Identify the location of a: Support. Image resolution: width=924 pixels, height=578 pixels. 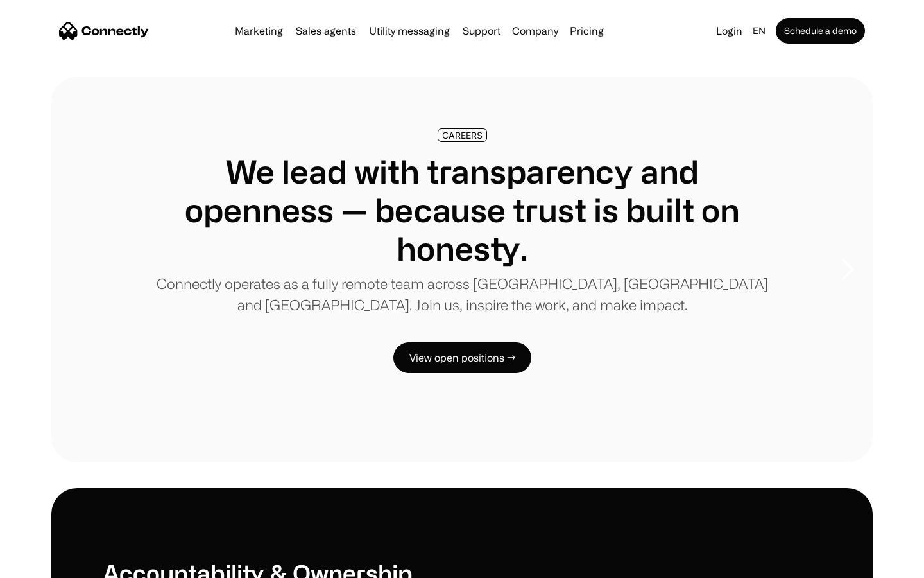
(481, 31).